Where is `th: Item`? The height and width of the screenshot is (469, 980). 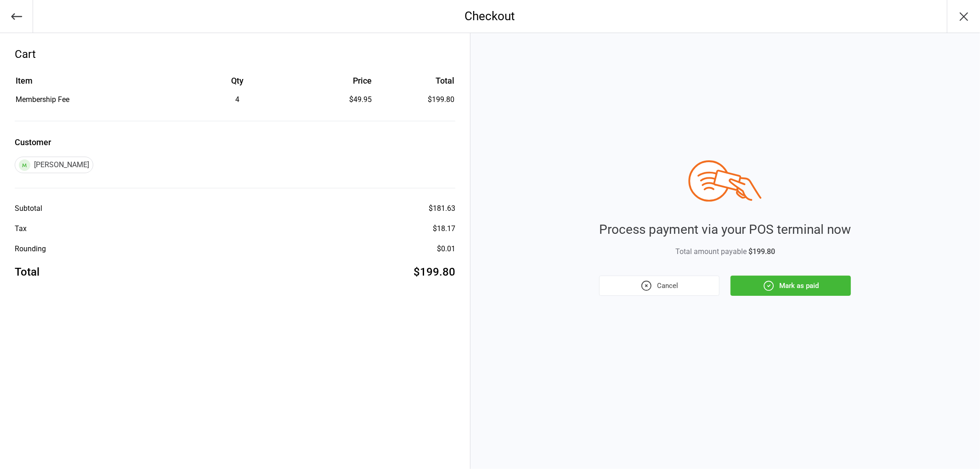
th: Item is located at coordinates (96, 84).